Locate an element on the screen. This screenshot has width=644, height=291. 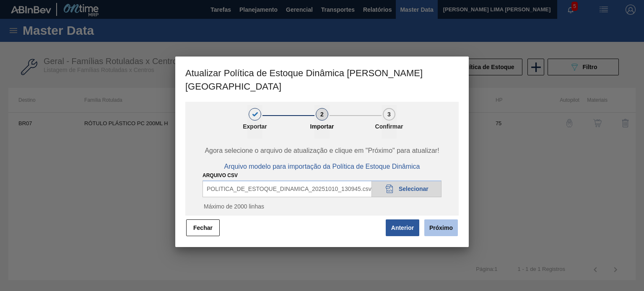
button: Fechar is located at coordinates (203, 227).